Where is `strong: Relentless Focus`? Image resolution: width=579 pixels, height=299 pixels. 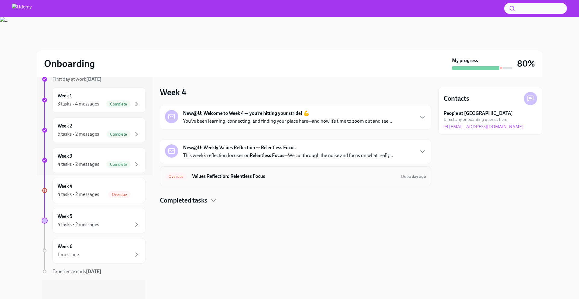
strong: Relentless Focus is located at coordinates (267, 155).